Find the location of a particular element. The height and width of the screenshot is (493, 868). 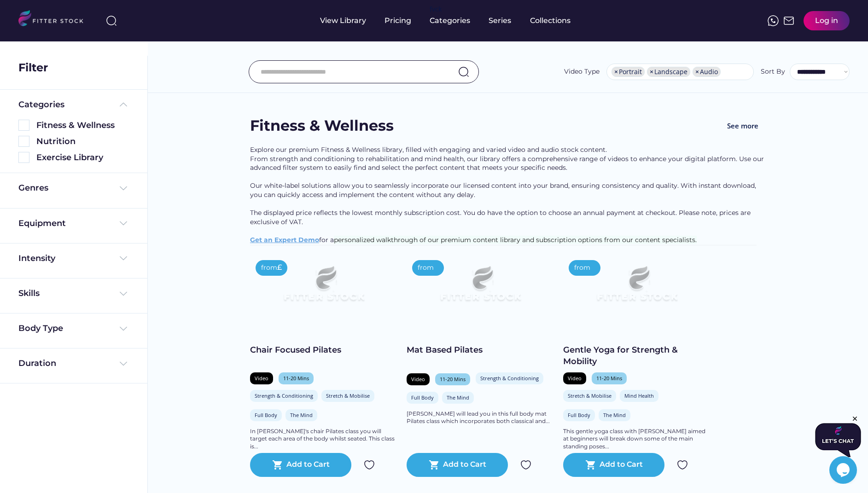

div: Exercise Library is located at coordinates (82, 157).